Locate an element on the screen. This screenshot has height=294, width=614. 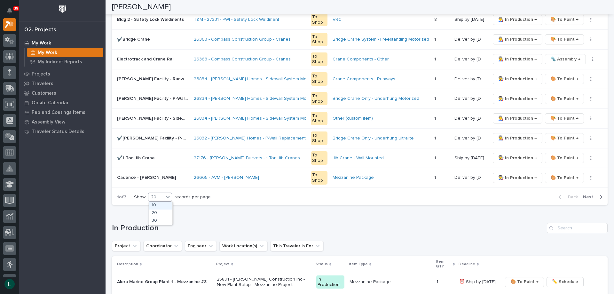
button: Project is located at coordinates (126, 246).